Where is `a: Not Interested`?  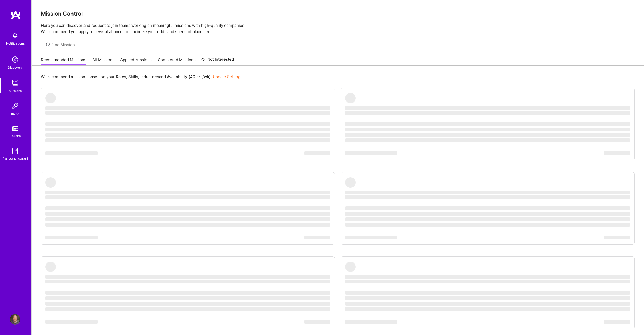
a: Not Interested is located at coordinates (217, 61).